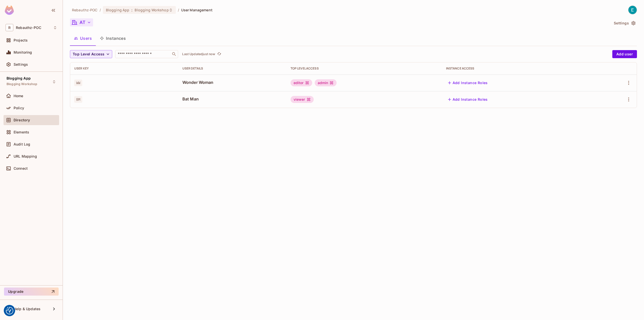 The image size is (644, 320). What do you see at coordinates (625, 54) in the screenshot?
I see `button: Add user` at bounding box center [625, 54].